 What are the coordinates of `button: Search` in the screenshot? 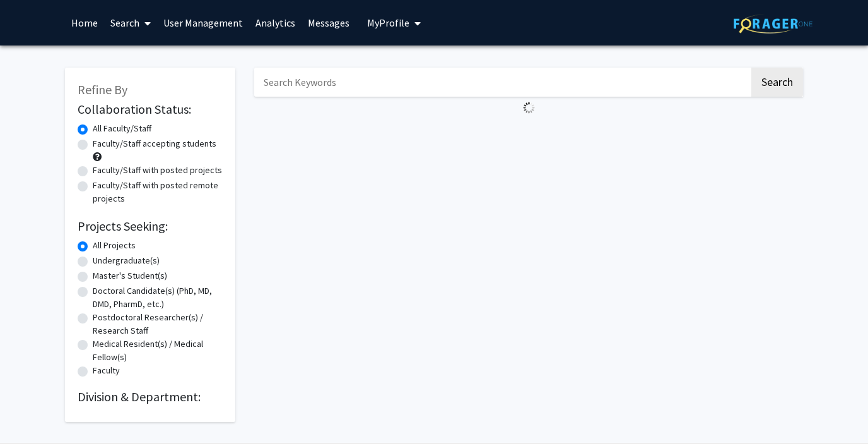 It's located at (777, 82).